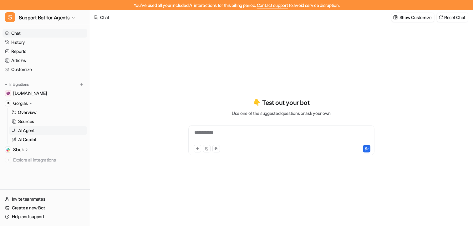 This screenshot has width=473, height=226. I want to click on a: Reports, so click(45, 51).